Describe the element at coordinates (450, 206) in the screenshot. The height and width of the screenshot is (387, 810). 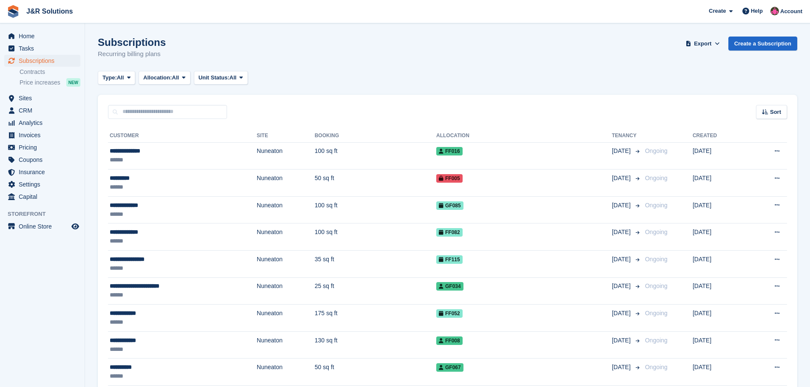
I see `span: GF085` at that location.